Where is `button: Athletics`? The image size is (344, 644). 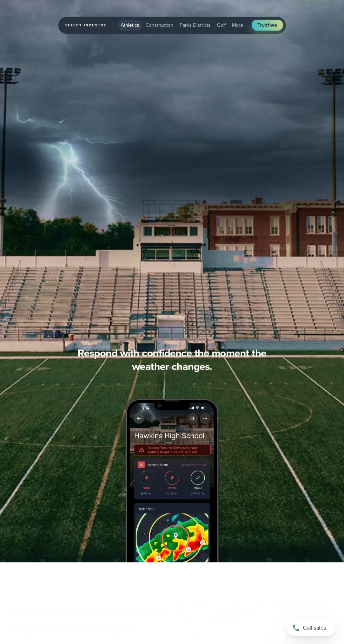
button: Athletics is located at coordinates (130, 25).